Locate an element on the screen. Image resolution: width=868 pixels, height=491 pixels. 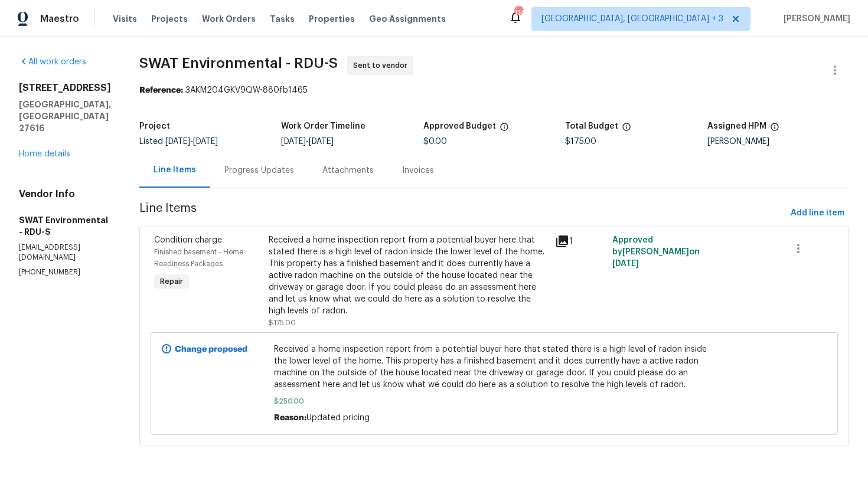
span: Received a home inspection report from a potential buyer here that stated there is a high level o... is located at coordinates (494, 367).